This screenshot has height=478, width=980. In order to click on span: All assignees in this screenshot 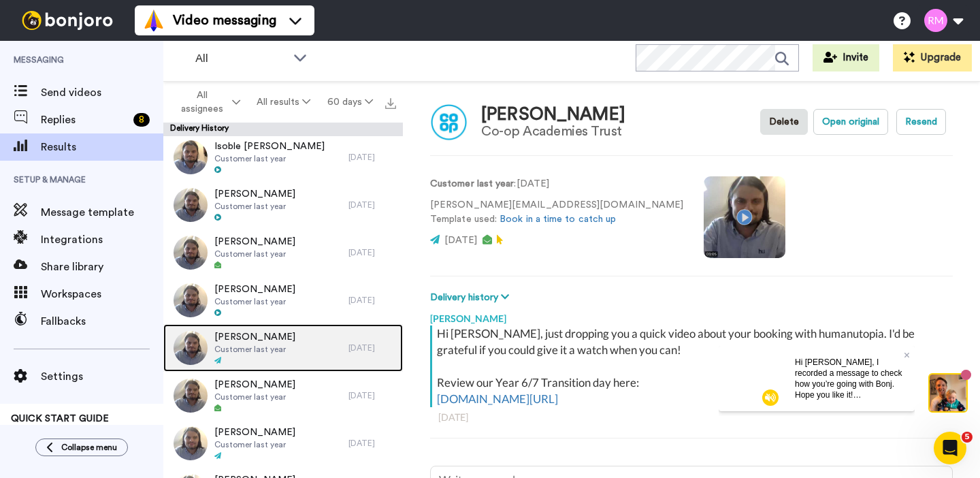, I will do `click(201, 102)`.